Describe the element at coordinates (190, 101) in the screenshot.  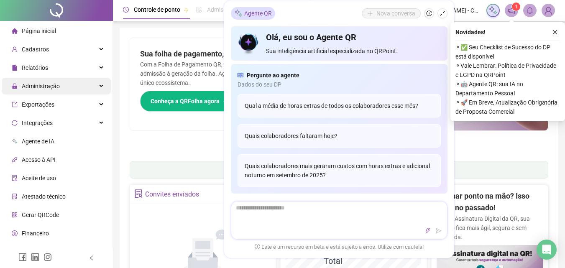
I see `button: Conheça a QRFolha agora` at that location.